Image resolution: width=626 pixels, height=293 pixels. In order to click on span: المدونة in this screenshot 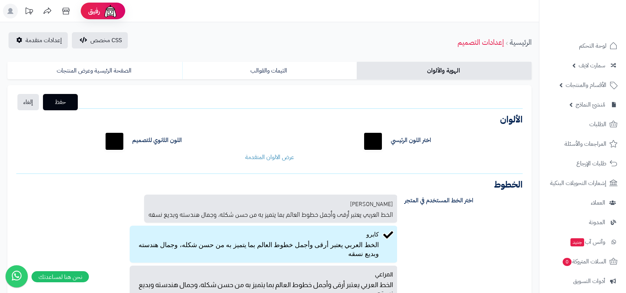, I will do `click(597, 223)`.